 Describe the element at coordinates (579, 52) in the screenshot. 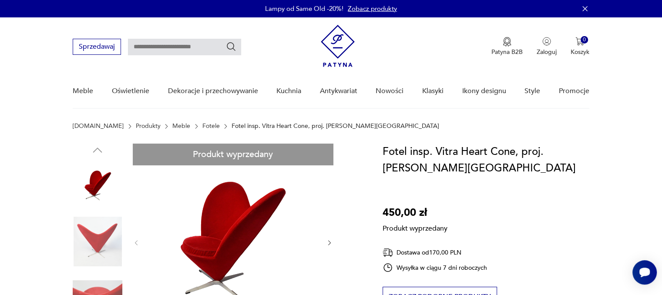

I see `p: Koszyk` at that location.